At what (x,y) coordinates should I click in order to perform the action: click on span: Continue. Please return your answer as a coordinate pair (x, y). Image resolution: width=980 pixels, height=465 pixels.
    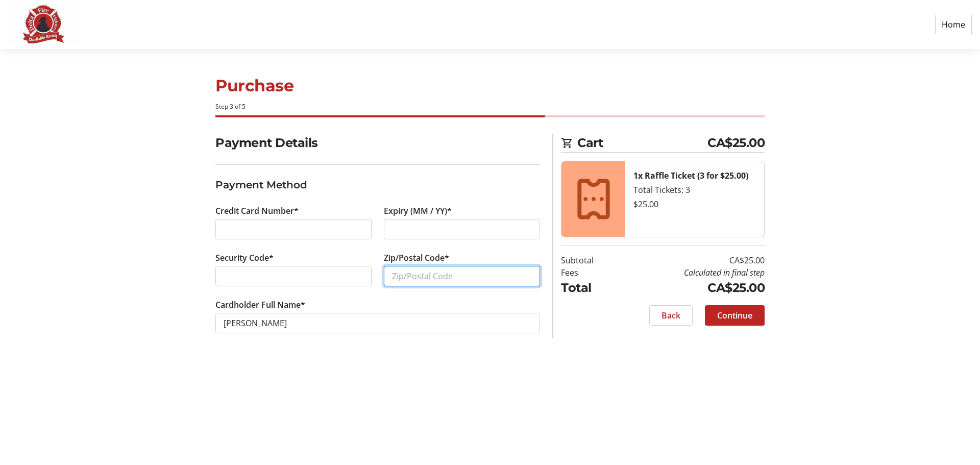
    Looking at the image, I should click on (734, 315).